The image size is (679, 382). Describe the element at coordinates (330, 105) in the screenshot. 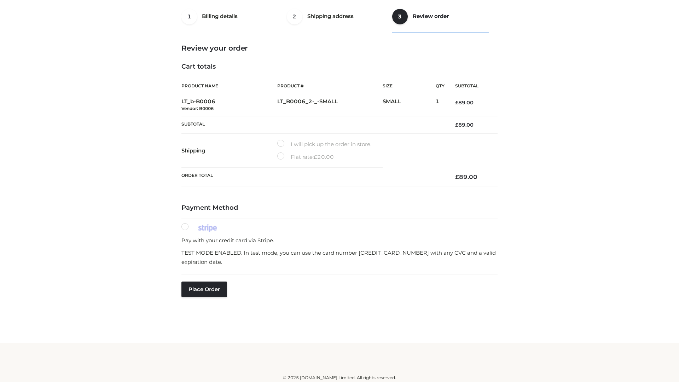

I see `td: LT_B0006_2-_-SMALL` at that location.